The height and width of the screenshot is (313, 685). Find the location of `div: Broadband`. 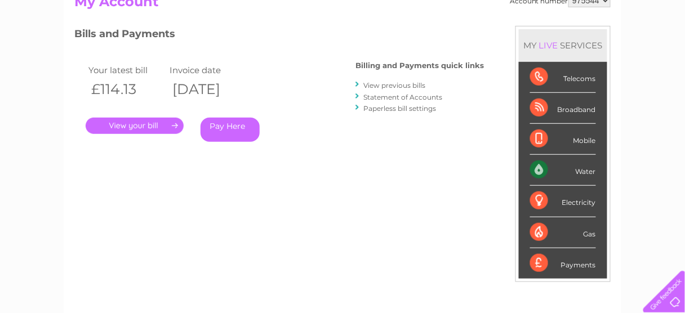

div: Broadband is located at coordinates (563, 108).